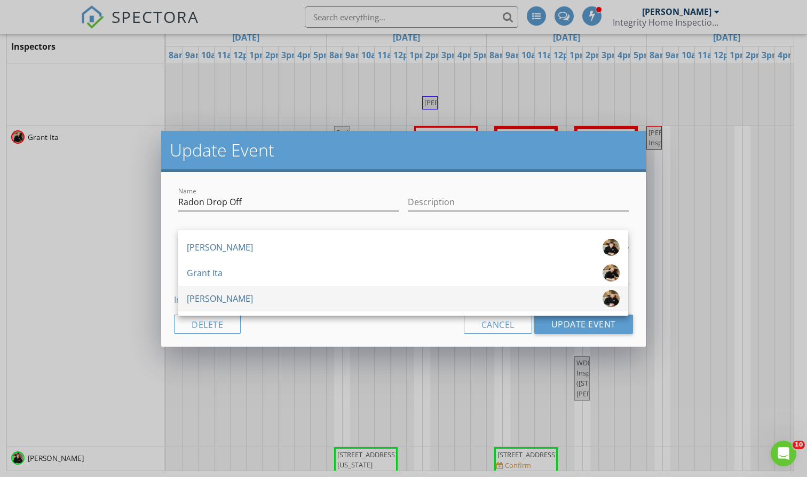 The width and height of the screenshot is (807, 477). What do you see at coordinates (209, 300) in the screenshot?
I see `a: Inspection details` at bounding box center [209, 300].